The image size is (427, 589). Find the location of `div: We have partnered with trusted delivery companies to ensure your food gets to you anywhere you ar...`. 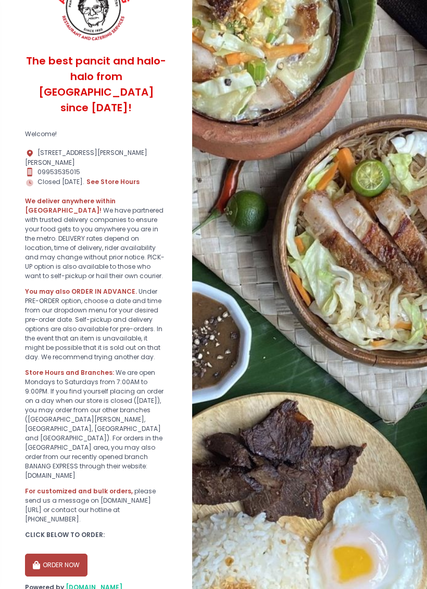

div: We have partnered with trusted delivery companies to ensure your food gets to you anywhere you ar... is located at coordinates (96, 239).